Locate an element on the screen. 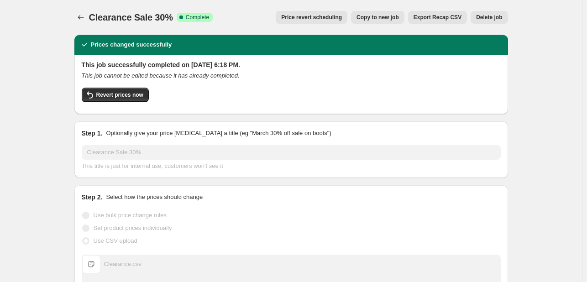 The height and width of the screenshot is (282, 587). input: 30% off holiday sale is located at coordinates (291, 152).